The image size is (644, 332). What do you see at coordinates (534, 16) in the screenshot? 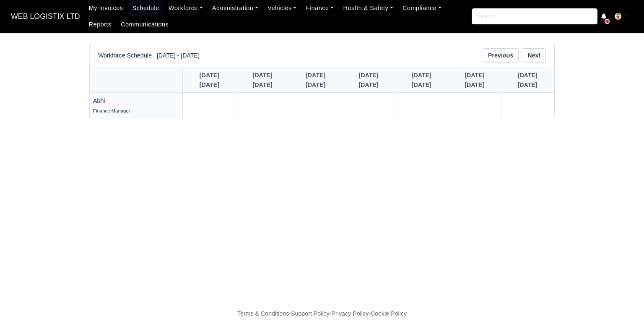
I see `input: Search...` at bounding box center [534, 16].